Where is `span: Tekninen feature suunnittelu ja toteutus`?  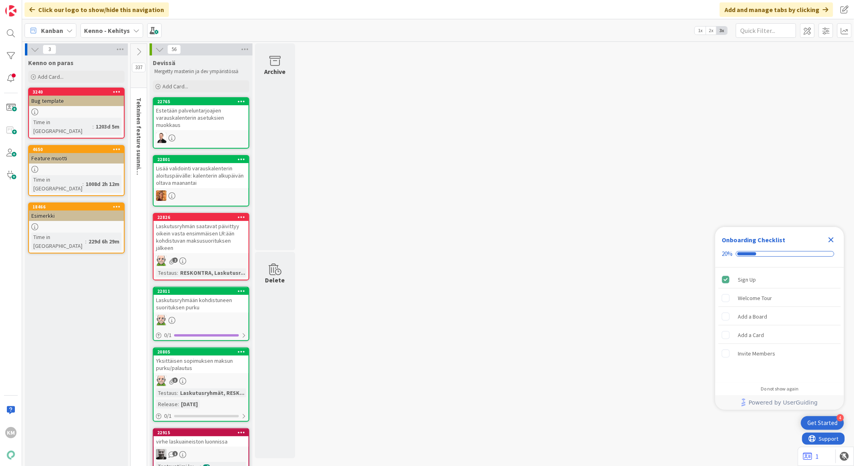 span: Tekninen feature suunnittelu ja toteutus is located at coordinates (139, 158).